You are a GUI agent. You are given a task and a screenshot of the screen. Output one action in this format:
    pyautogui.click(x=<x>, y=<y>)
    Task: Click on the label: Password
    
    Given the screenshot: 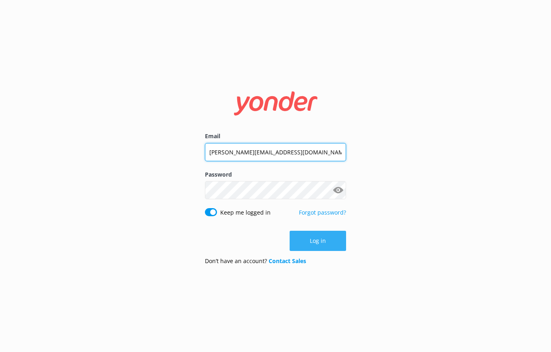 What is the action you would take?
    pyautogui.click(x=276, y=174)
    